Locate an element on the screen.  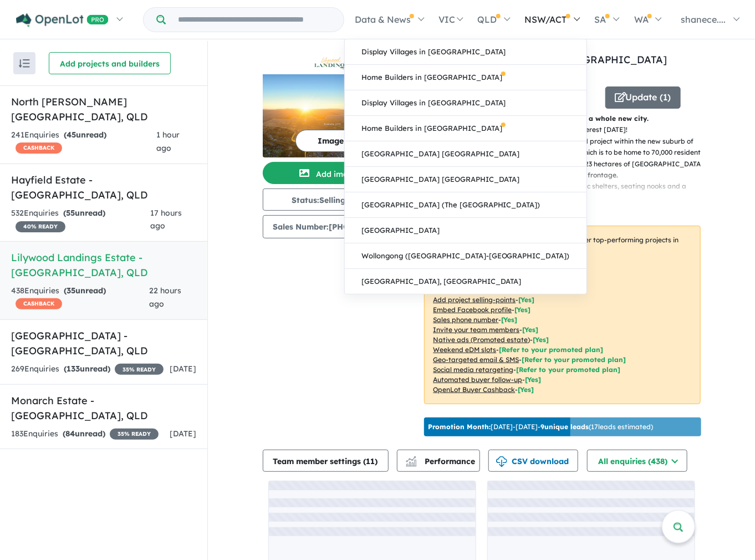
span: 133 is located at coordinates (73, 369).